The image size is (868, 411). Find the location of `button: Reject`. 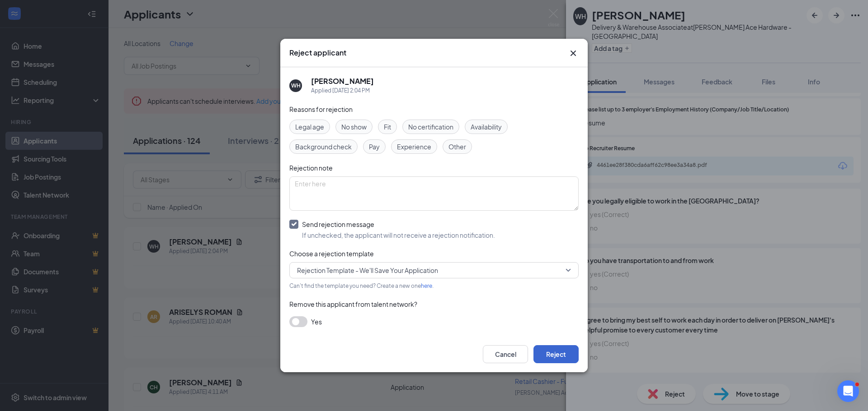

button: Reject is located at coordinates (556, 355).